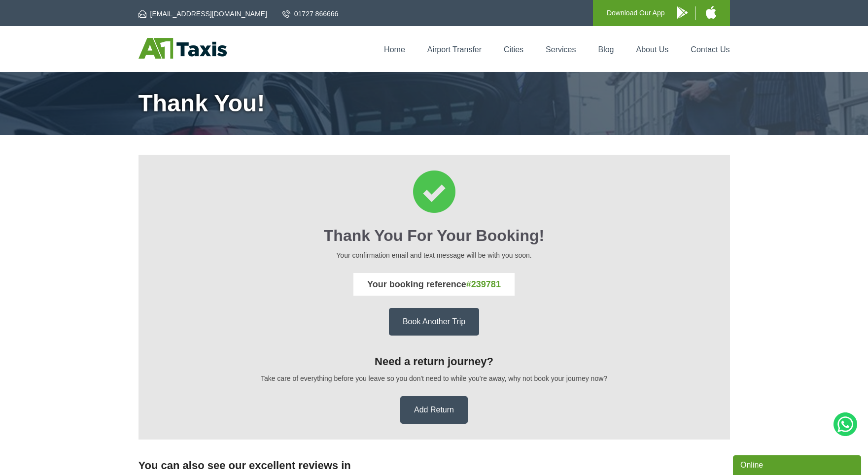 This screenshot has height=475, width=868. Describe the element at coordinates (484, 284) in the screenshot. I see `span: #239781` at that location.